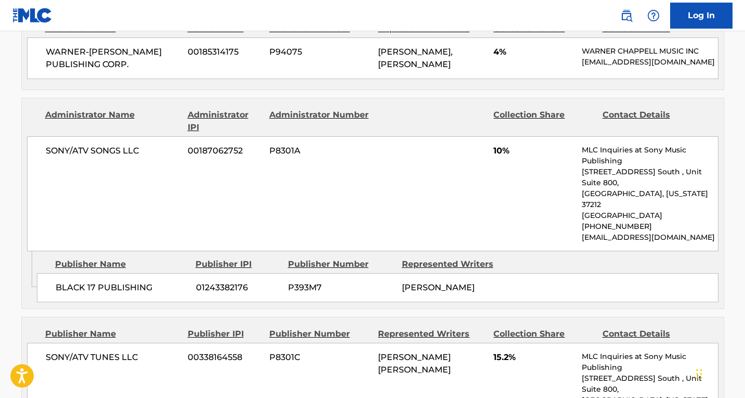 The height and width of the screenshot is (398, 745). Describe the element at coordinates (649, 51) in the screenshot. I see `p: WARNER CHAPPELL MUSIC INC` at that location.